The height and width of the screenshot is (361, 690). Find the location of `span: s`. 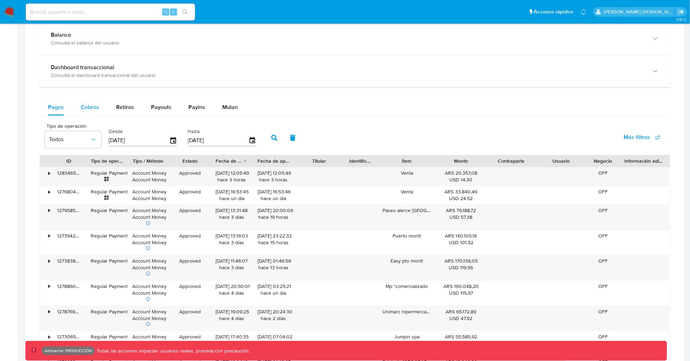

span: s is located at coordinates (174, 12).